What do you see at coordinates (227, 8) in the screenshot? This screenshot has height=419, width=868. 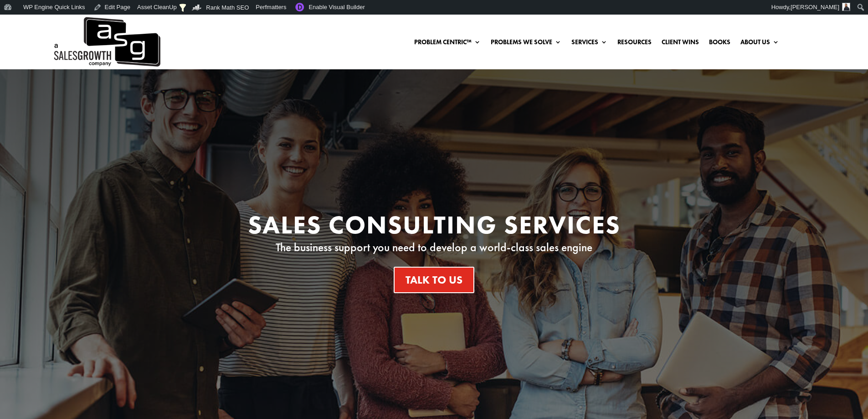 I see `span: Rank Math SEO` at bounding box center [227, 8].